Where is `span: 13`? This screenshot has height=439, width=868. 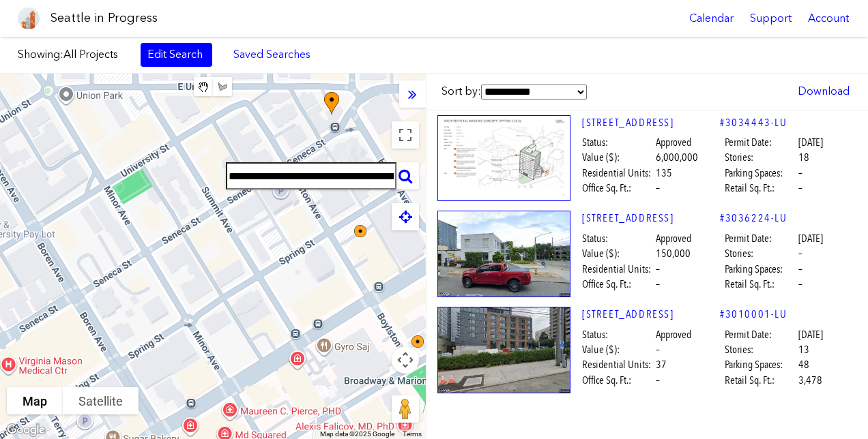 span: 13 is located at coordinates (804, 350).